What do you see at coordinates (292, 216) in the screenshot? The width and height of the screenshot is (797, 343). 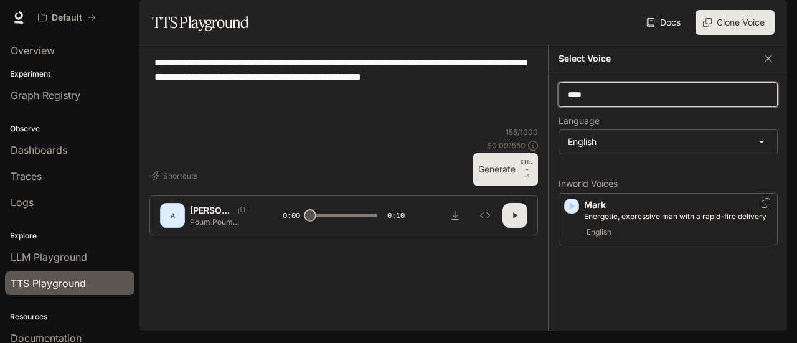 I see `span: 0:00` at bounding box center [292, 216].